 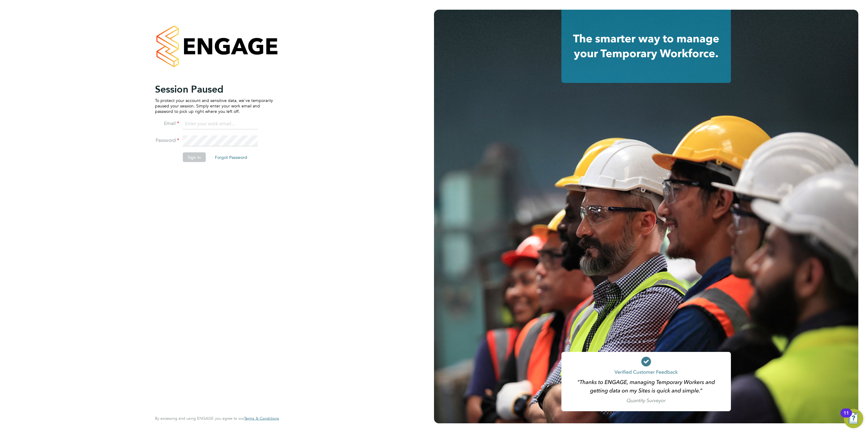 I want to click on button: Sign In, so click(x=194, y=157).